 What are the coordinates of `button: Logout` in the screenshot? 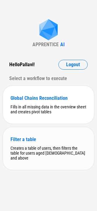 It's located at (73, 65).